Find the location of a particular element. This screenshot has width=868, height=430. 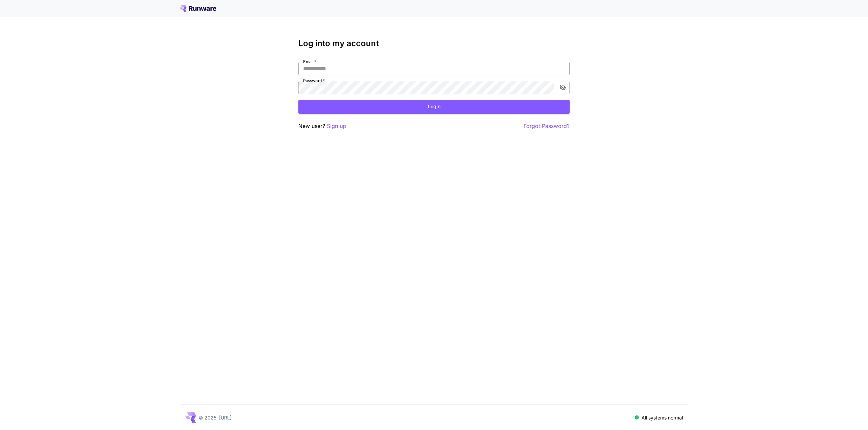

p: All systems normal is located at coordinates (662, 417).